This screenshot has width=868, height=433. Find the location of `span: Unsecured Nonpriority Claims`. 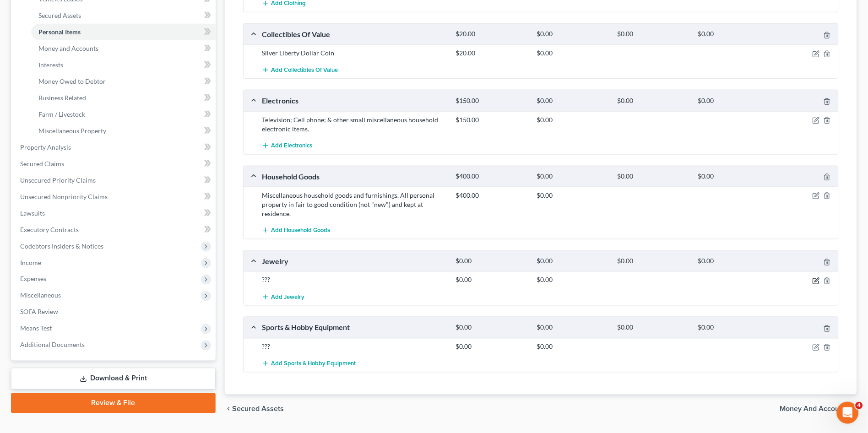

span: Unsecured Nonpriority Claims is located at coordinates (63, 197).